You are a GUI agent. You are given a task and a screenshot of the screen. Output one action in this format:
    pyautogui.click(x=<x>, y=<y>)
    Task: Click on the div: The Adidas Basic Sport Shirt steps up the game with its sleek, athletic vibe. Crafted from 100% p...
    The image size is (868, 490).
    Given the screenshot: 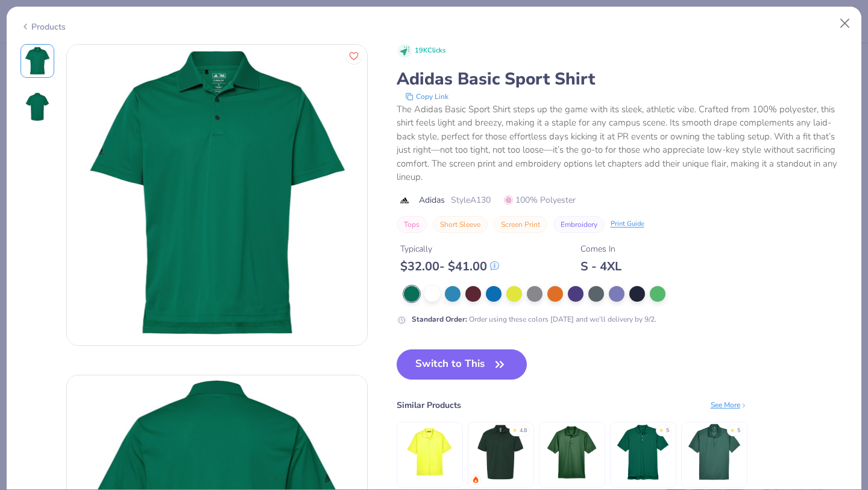 What is the action you would take?
    pyautogui.click(x=622, y=143)
    